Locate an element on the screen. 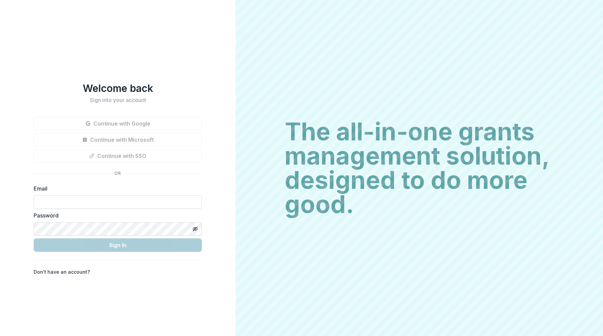  button: Sign In is located at coordinates (118, 245).